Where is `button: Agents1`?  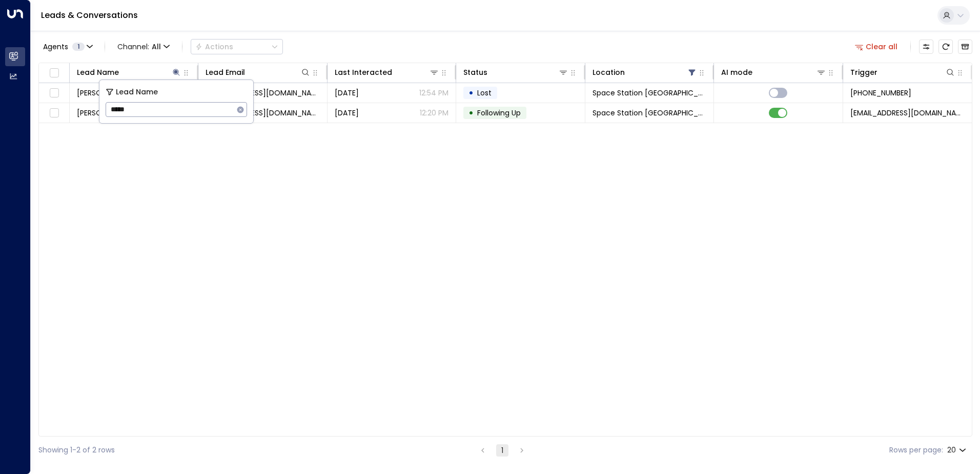
button: Agents1 is located at coordinates (67, 47).